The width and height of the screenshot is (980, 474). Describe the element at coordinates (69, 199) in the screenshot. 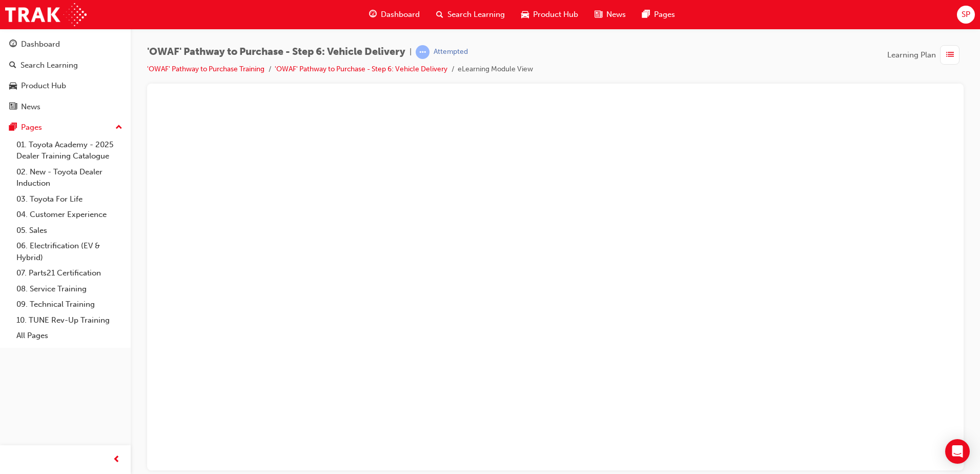

I see `a: 03. Toyota For Life` at that location.